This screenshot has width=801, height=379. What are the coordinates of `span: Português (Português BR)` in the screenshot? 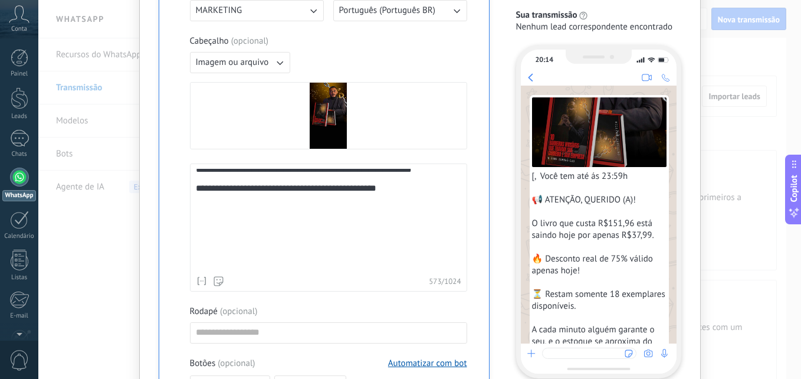 It's located at (387, 11).